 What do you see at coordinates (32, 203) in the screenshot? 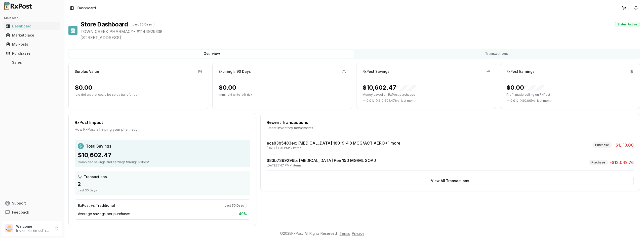
I see `button: Support` at bounding box center [32, 203].